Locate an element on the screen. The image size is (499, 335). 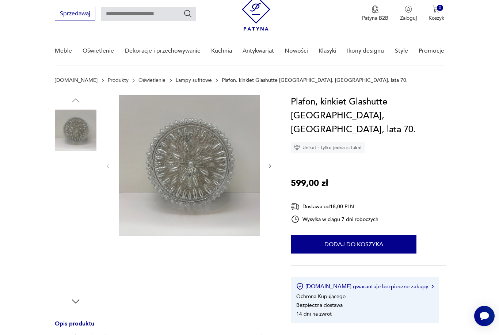
a: Antykwariat is located at coordinates (258, 51).